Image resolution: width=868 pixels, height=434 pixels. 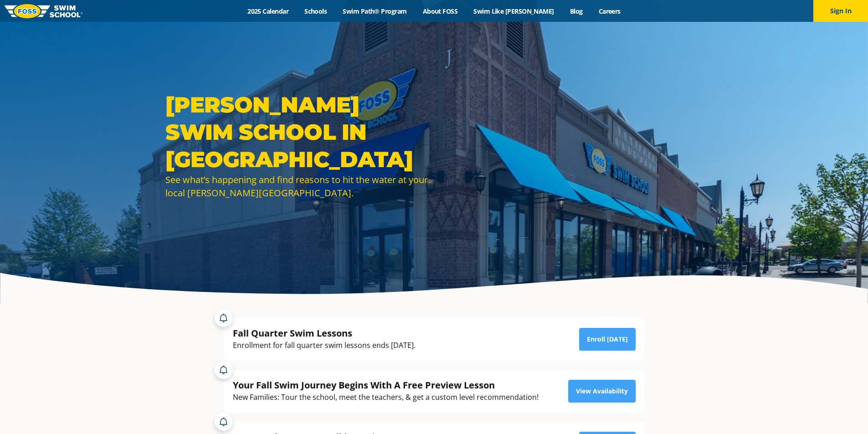 What do you see at coordinates (440, 11) in the screenshot?
I see `a: About FOSS` at bounding box center [440, 11].